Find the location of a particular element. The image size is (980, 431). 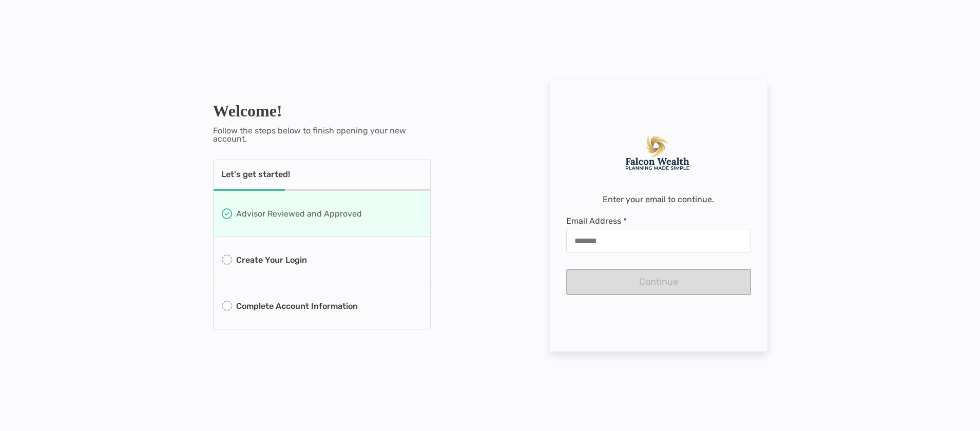

p: Enter your email to continue. is located at coordinates (658, 200).